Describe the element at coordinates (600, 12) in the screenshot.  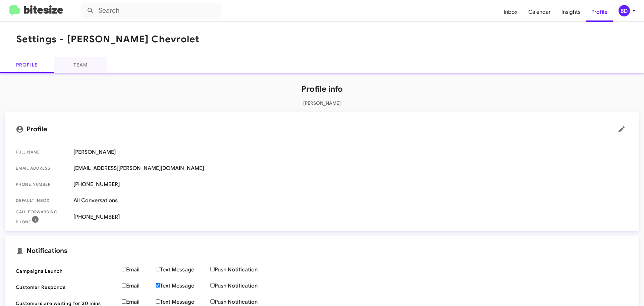
I see `a: Profile` at that location.